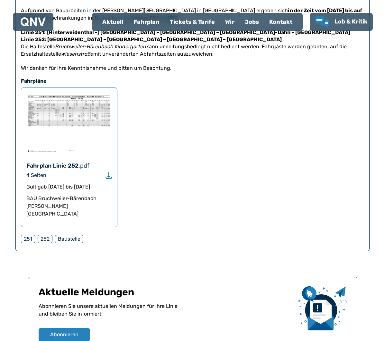 Image resolution: width=385 pixels, height=341 pixels. I want to click on div: Fahrplan, so click(146, 22).